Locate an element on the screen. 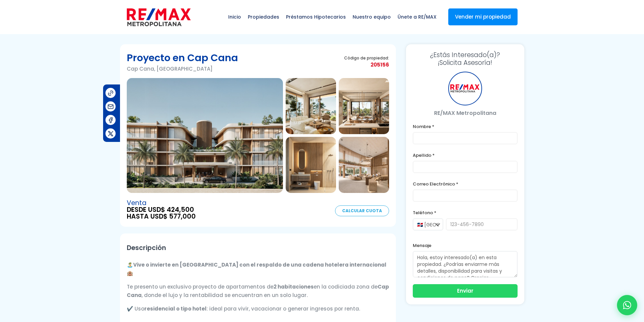 The width and height of the screenshot is (644, 322). a: Calcular Cuota is located at coordinates (362, 211).